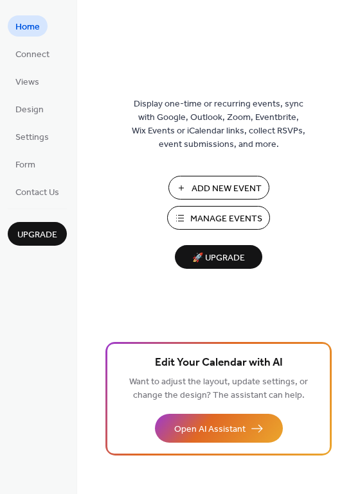 Image resolution: width=360 pixels, height=494 pixels. Describe the element at coordinates (37, 234) in the screenshot. I see `button: Upgrade` at that location.